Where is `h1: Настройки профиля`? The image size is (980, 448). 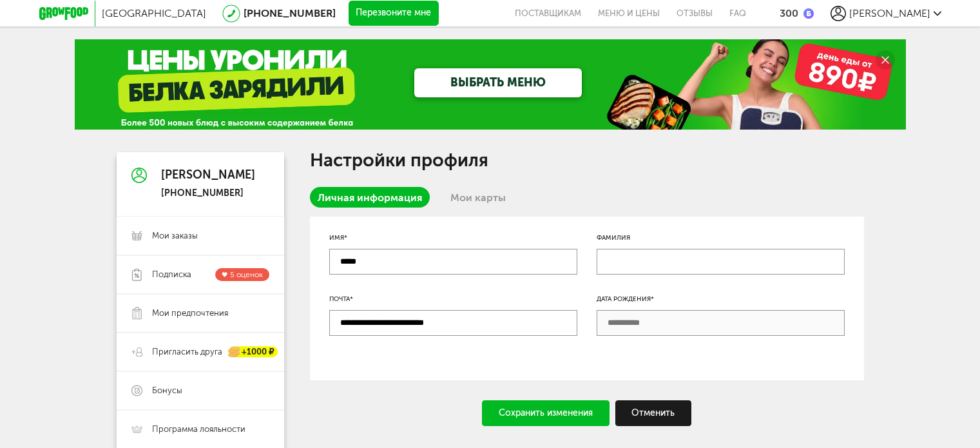
h1: Настройки профиля is located at coordinates (586, 160).